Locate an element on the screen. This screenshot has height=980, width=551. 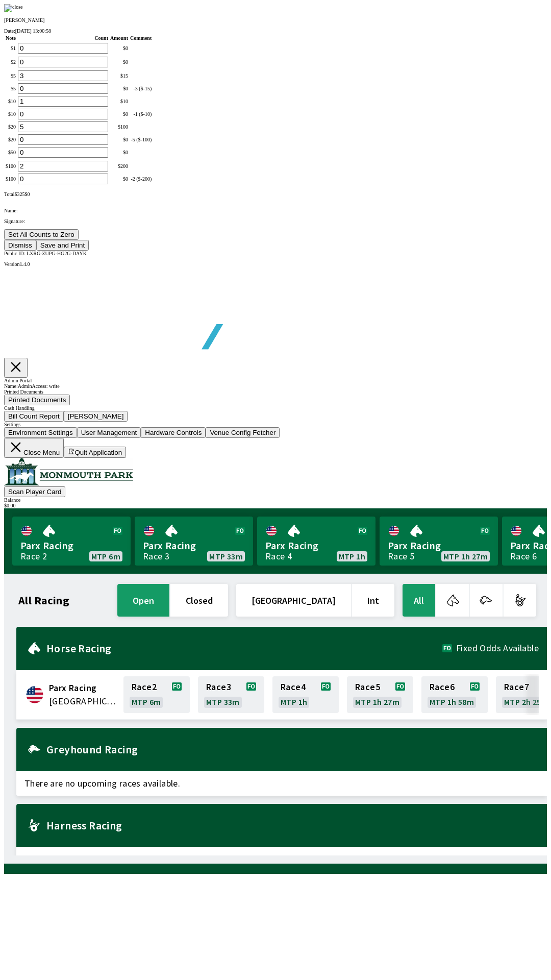
button: closed is located at coordinates (199, 600).